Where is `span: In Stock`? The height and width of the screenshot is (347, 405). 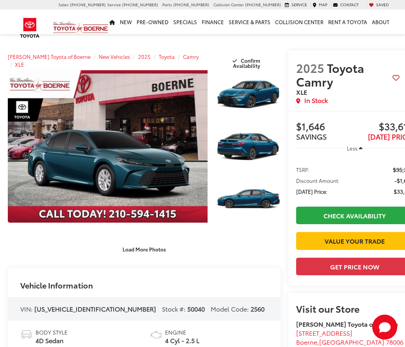
span: In Stock is located at coordinates (316, 100).